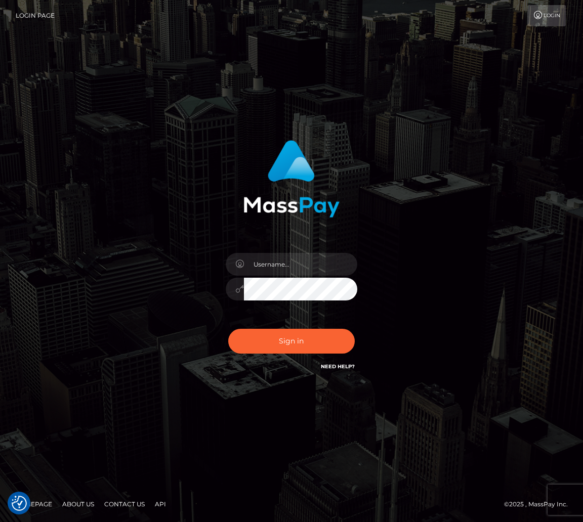 The width and height of the screenshot is (583, 522). Describe the element at coordinates (19, 504) in the screenshot. I see `button: Consent Preferences` at that location.